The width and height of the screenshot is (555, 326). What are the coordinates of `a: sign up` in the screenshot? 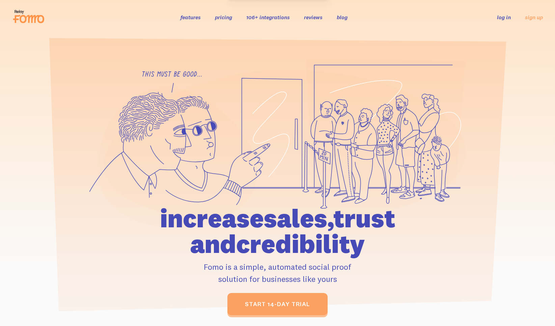 It's located at (534, 17).